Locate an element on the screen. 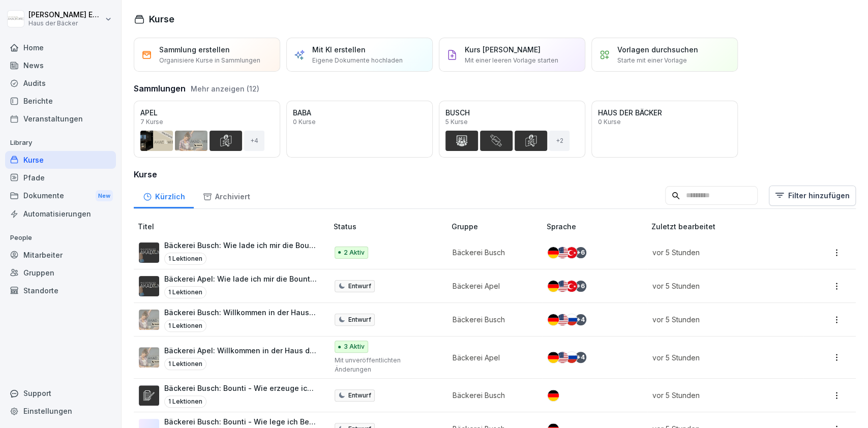 The image size is (868, 428). p: Bäckerei Apel: Willkommen in der Haus der Bäcker Akademie mit Bounti! is located at coordinates (240, 350).